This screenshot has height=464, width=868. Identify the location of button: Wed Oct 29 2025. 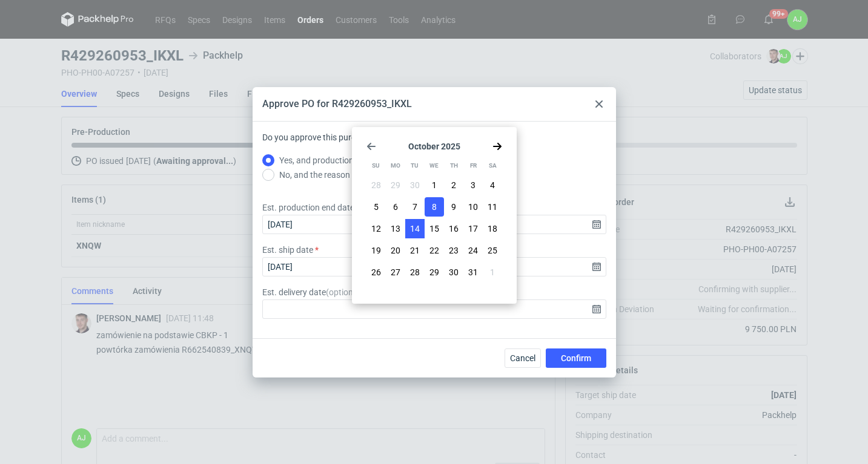
(434, 272).